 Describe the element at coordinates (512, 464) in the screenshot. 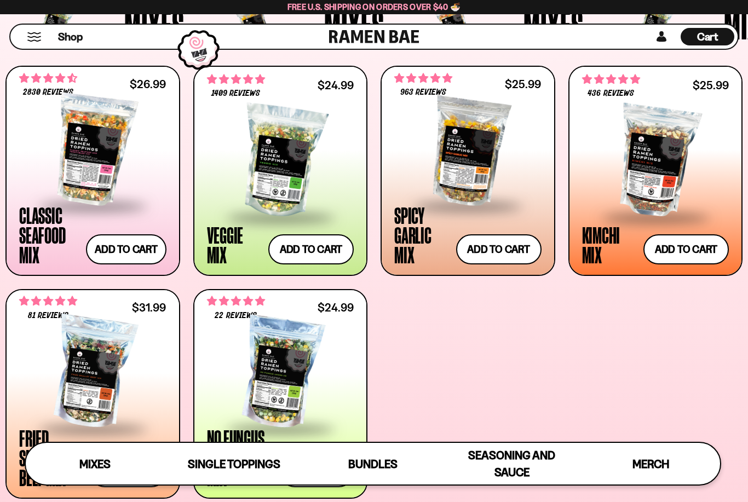

I see `a: Seasoning and Sauce` at that location.